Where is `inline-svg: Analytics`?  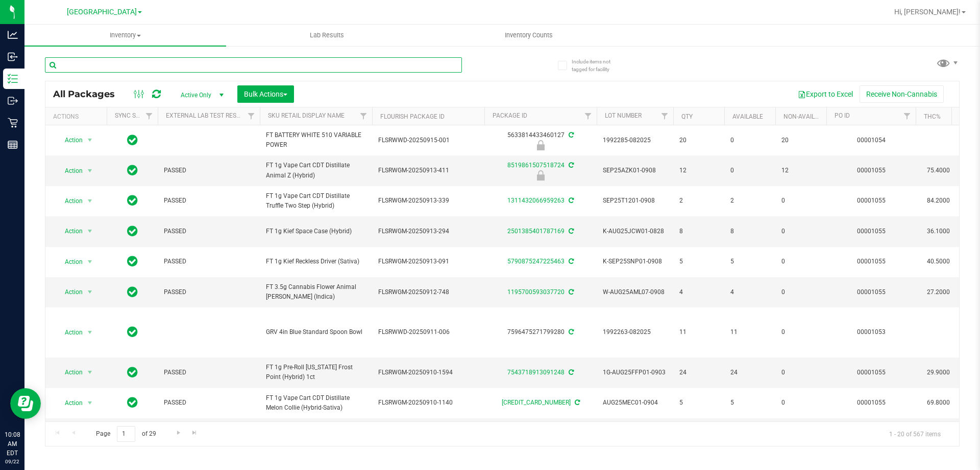
inline-svg: Analytics is located at coordinates (13, 34).